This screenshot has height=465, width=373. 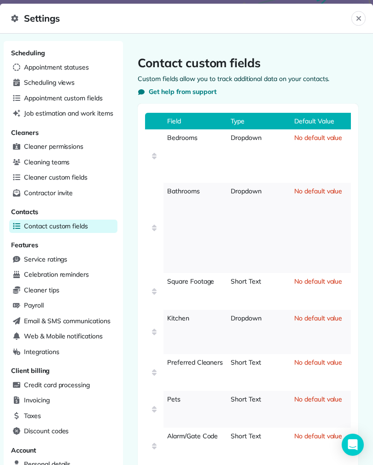 What do you see at coordinates (63, 99) in the screenshot?
I see `a: Appointment custom fields` at bounding box center [63, 99].